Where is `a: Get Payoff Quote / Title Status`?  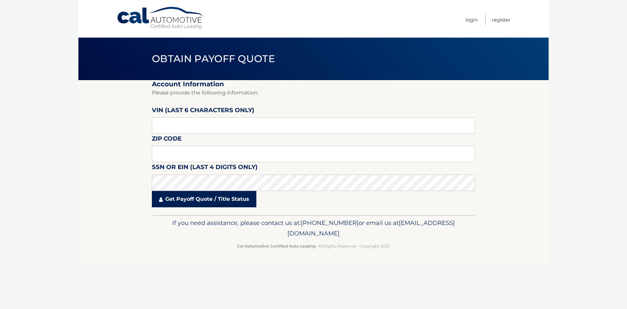 a: Get Payoff Quote / Title Status is located at coordinates (204, 199).